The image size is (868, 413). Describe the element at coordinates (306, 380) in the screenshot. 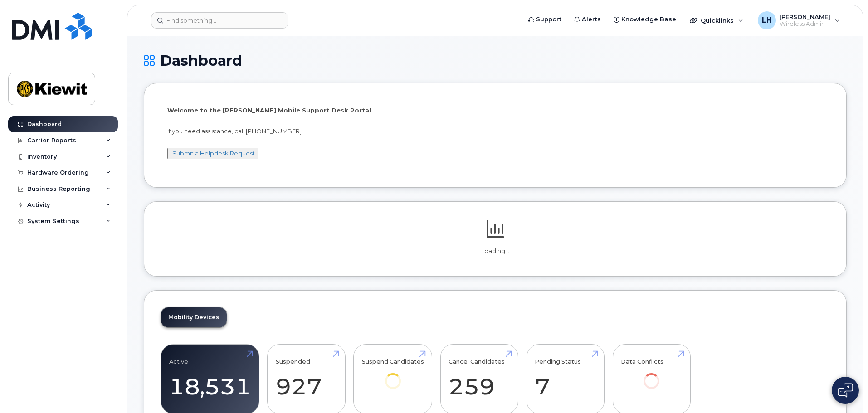

I see `a: Suspended 927` at that location.